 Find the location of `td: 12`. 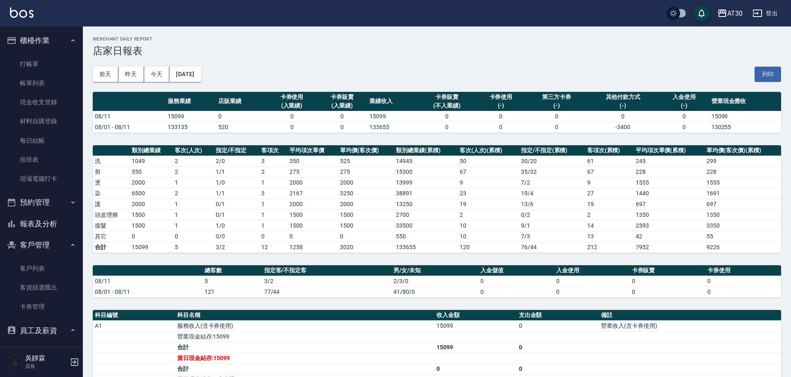

td: 12 is located at coordinates (273, 247).